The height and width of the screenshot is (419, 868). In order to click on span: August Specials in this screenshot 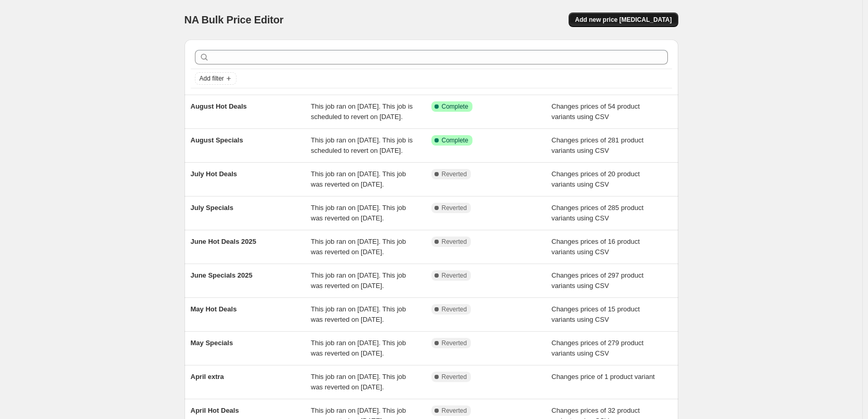, I will do `click(217, 140)`.